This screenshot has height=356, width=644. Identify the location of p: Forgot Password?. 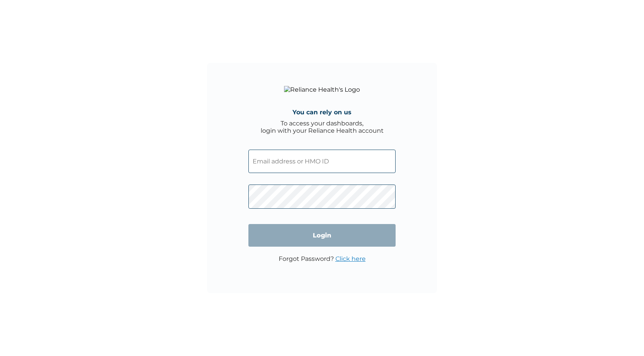
(322, 259).